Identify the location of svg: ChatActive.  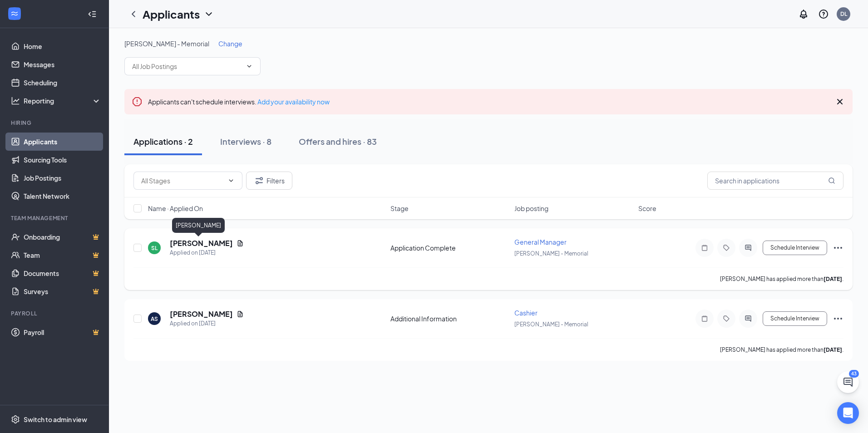
(848, 382).